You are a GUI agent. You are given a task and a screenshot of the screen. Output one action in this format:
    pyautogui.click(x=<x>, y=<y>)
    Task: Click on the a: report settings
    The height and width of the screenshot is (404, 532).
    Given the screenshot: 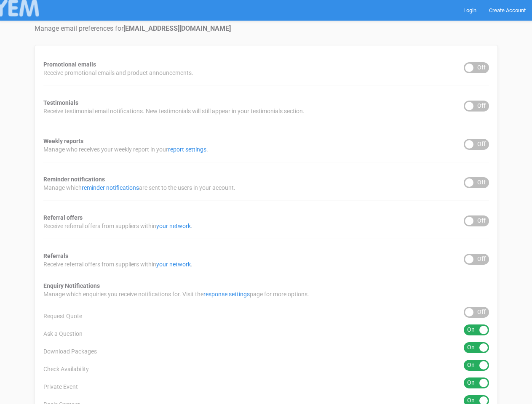 What is the action you would take?
    pyautogui.click(x=187, y=149)
    